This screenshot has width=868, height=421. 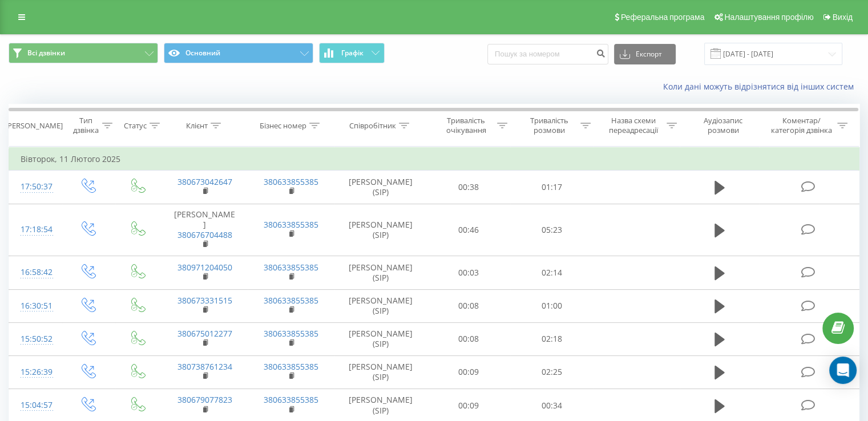 I want to click on a: Коли дані можуть відрізнятися вiд інших систем, so click(x=761, y=86).